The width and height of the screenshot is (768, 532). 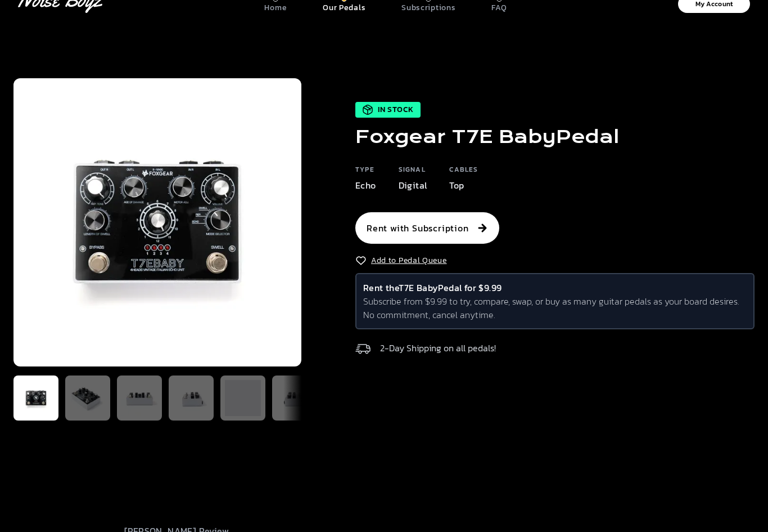 I want to click on button: Add to Pedal Queue, so click(x=401, y=260).